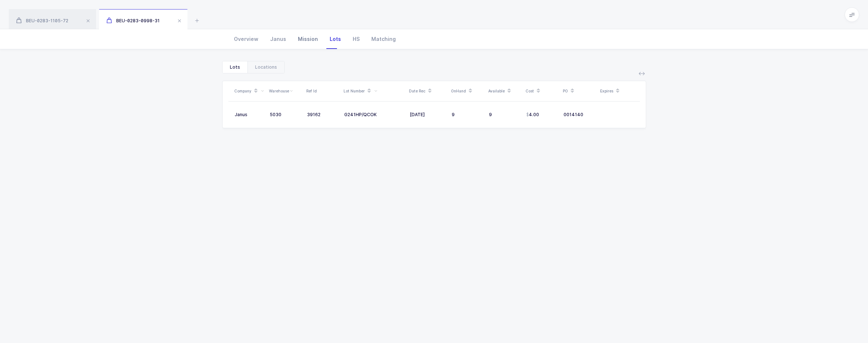  What do you see at coordinates (361, 114) in the screenshot?
I see `span: G241HP/QCOK` at bounding box center [361, 114].